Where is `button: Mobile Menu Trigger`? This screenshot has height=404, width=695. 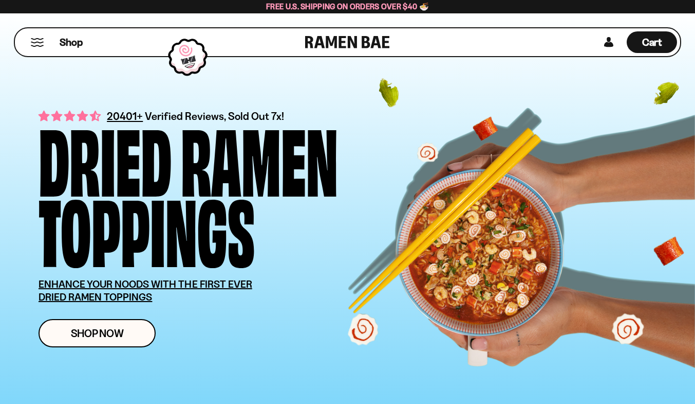
button: Mobile Menu Trigger is located at coordinates (37, 42).